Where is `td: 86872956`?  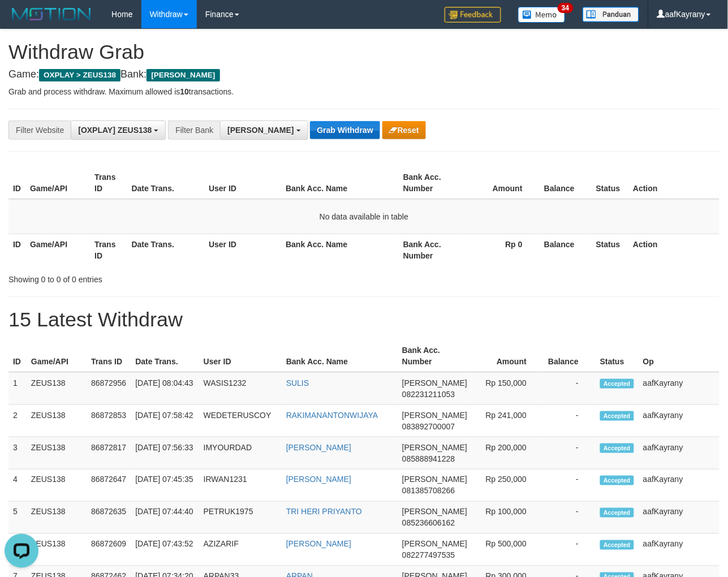
td: 86872956 is located at coordinates (108, 389).